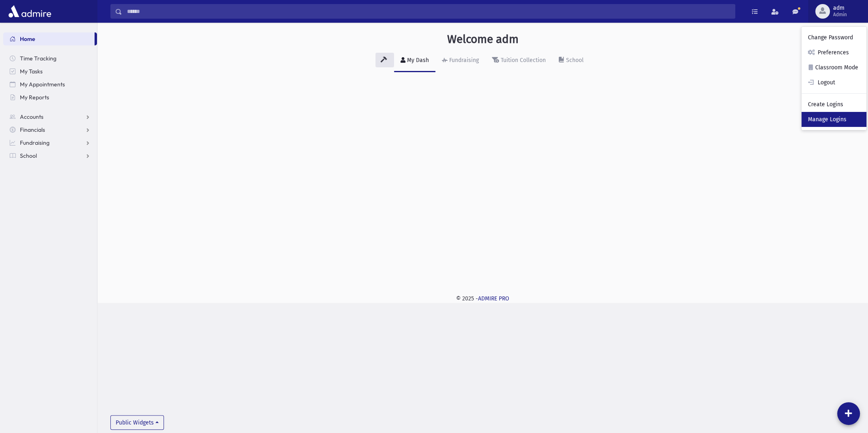 The image size is (868, 433). I want to click on span: Home, so click(27, 39).